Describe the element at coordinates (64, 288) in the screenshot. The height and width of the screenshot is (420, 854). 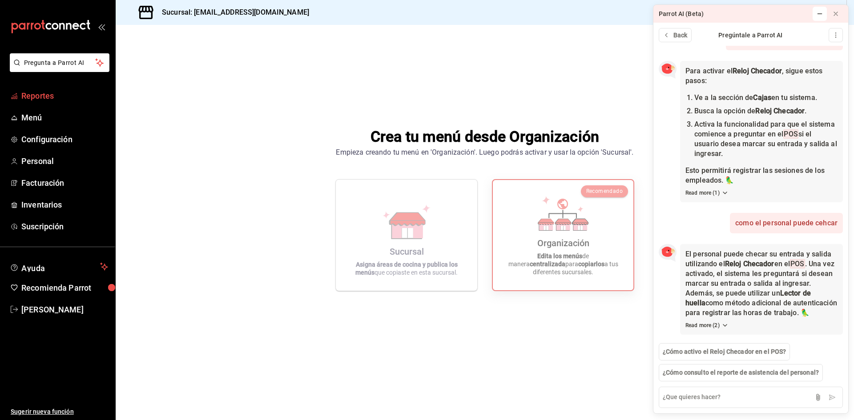
I see `span: Recomienda Parrot` at that location.